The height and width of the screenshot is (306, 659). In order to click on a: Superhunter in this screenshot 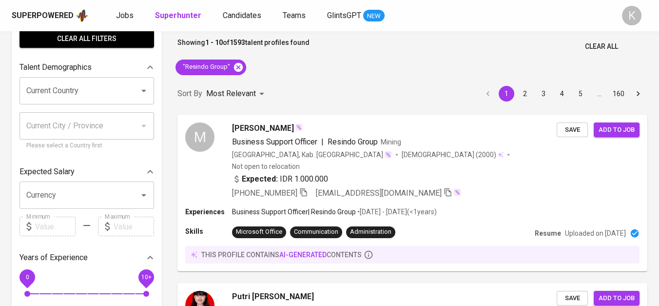, I will do `click(179, 16)`.